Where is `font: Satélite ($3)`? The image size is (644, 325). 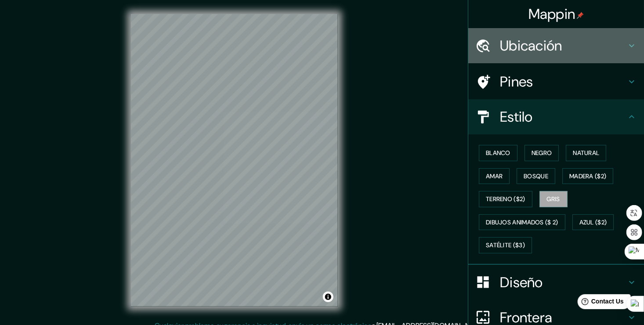 font: Satélite ($3) is located at coordinates (506, 245).